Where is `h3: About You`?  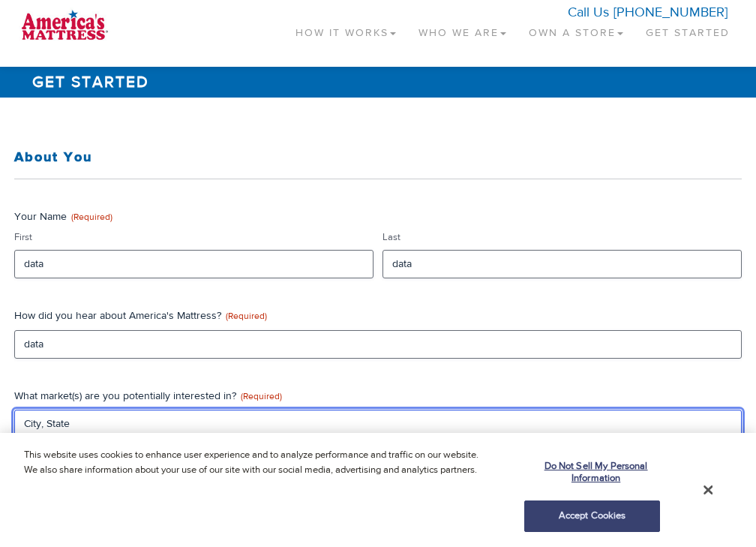 h3: About You is located at coordinates (378, 157).